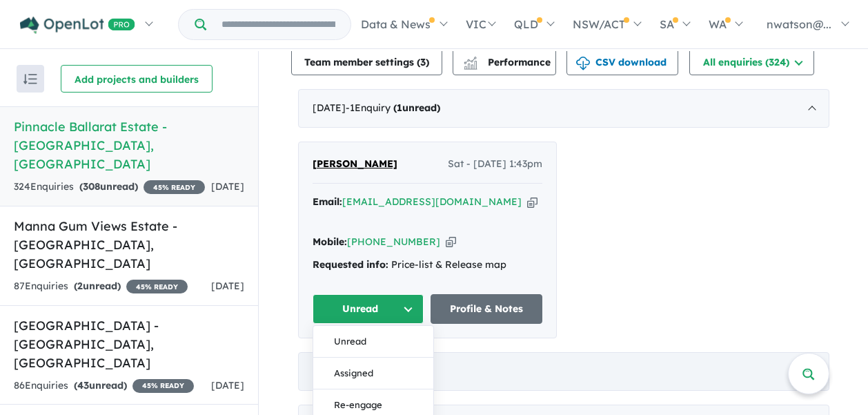  I want to click on button: Assigned, so click(373, 373).